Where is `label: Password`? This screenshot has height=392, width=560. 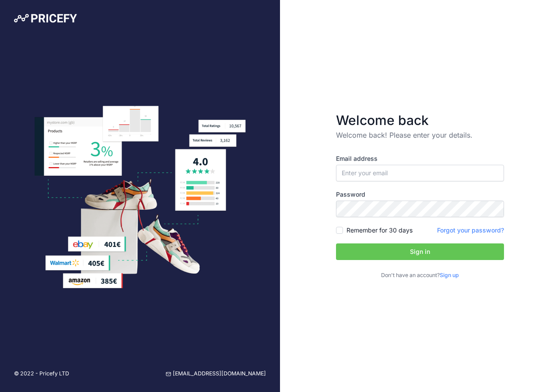
label: Password is located at coordinates (420, 195).